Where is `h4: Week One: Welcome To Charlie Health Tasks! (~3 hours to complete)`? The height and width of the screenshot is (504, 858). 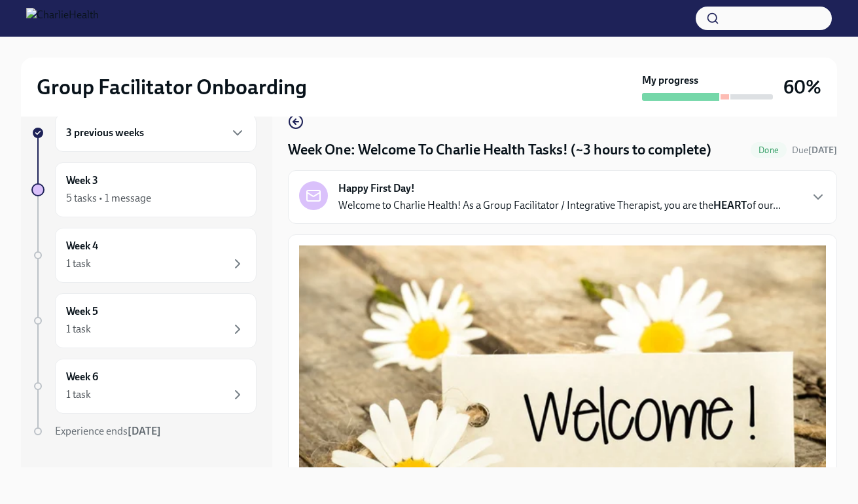 h4: Week One: Welcome To Charlie Health Tasks! (~3 hours to complete) is located at coordinates (499, 150).